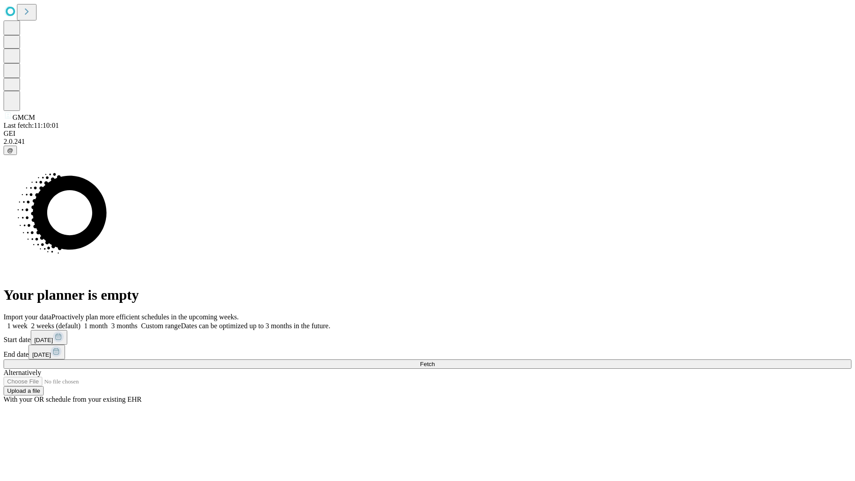 This screenshot has width=855, height=481. Describe the element at coordinates (161, 325) in the screenshot. I see `span: Custom range` at that location.